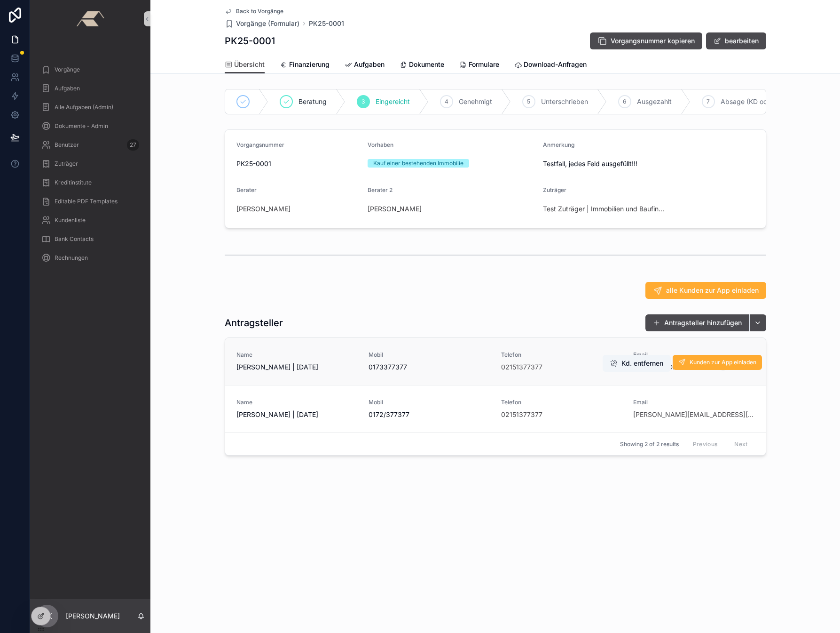 The image size is (840, 633). What do you see at coordinates (262, 24) in the screenshot?
I see `a: Vorgänge (Formular)` at bounding box center [262, 24].